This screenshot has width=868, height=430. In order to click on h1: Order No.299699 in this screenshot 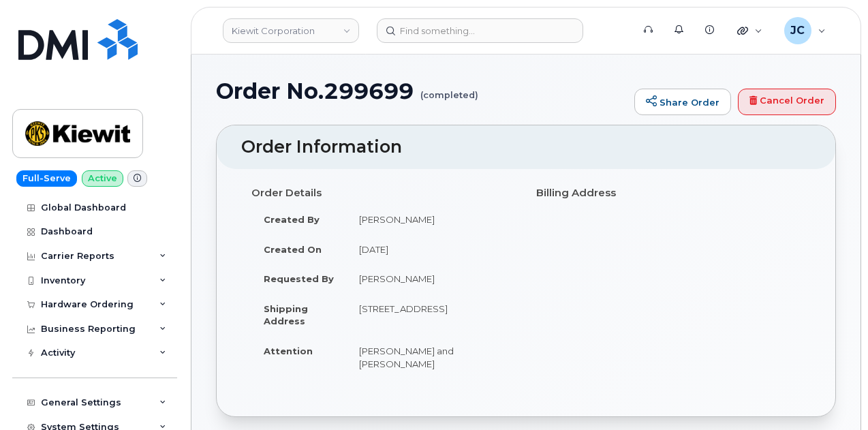, I will do `click(422, 90)`.